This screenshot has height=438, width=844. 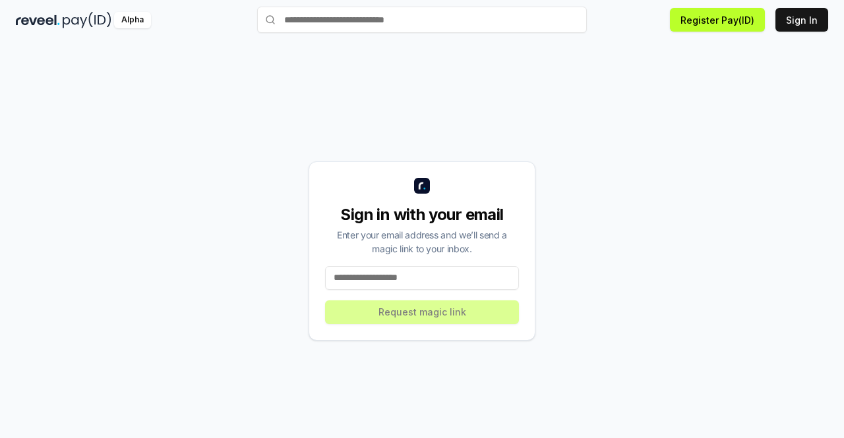 I want to click on div: Sign in with your email, so click(x=422, y=215).